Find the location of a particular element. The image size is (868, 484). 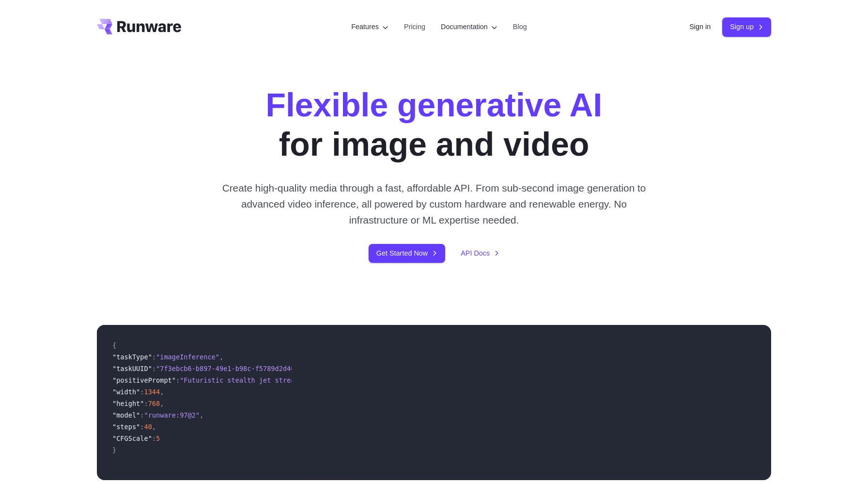

span: 5 is located at coordinates (158, 439).